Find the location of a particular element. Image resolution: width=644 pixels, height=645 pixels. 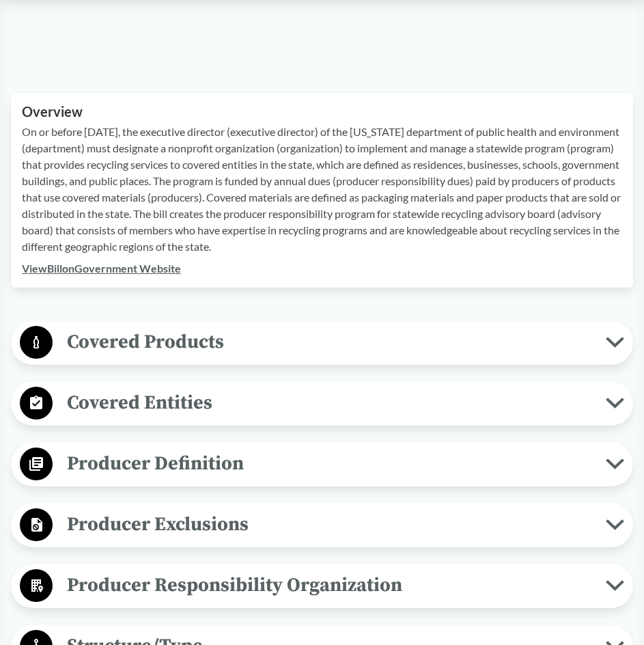

span: Covered Entities is located at coordinates (329, 403).